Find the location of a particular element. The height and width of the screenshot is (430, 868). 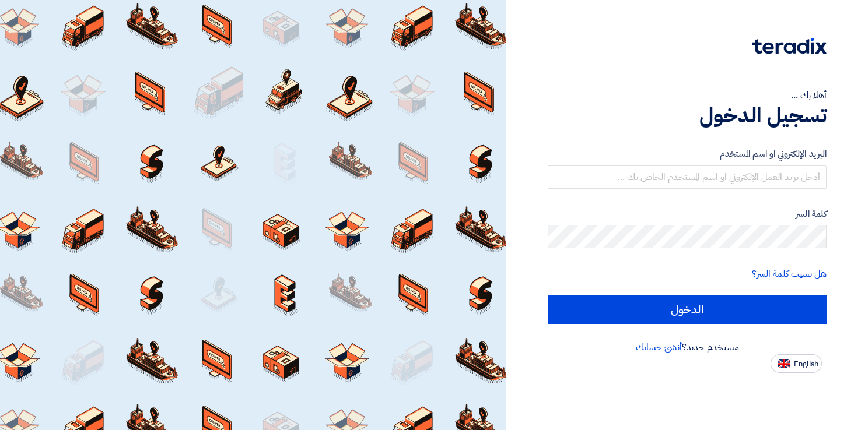

button: English is located at coordinates (796, 364).